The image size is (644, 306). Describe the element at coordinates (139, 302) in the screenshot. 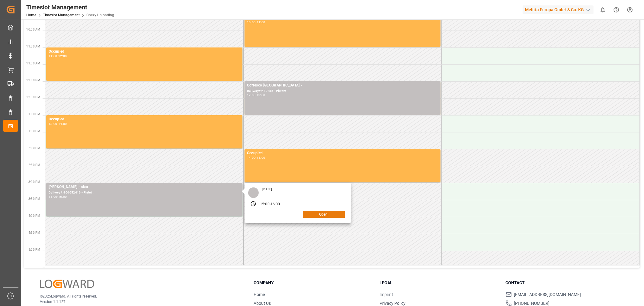

I see `p: Version 1.1.127` at that location.